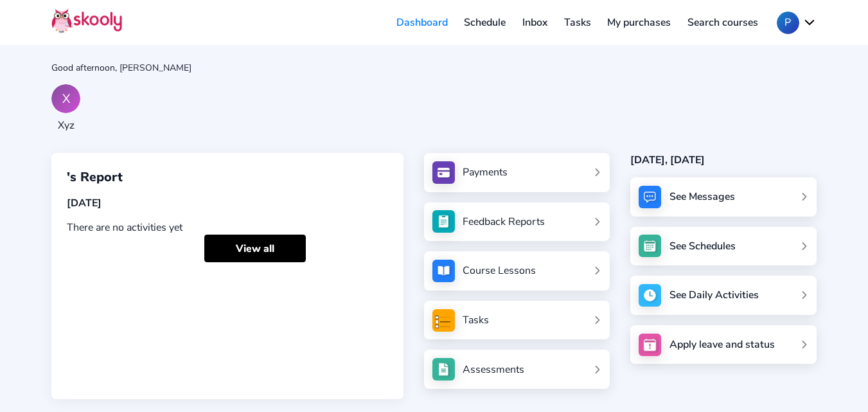  What do you see at coordinates (796, 22) in the screenshot?
I see `button: Pchevron down outline` at bounding box center [796, 22].